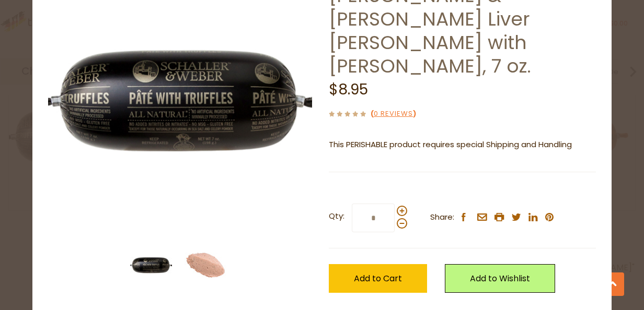 The image size is (644, 310). I want to click on input: Qty:, so click(373, 218).